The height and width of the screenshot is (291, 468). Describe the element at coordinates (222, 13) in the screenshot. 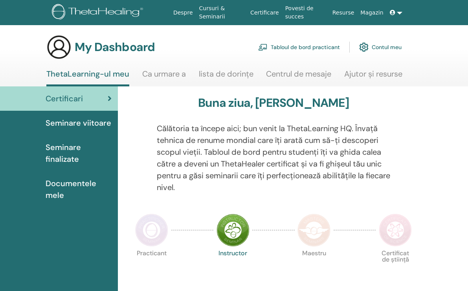

I see `a: Cursuri & Seminarii` at that location.